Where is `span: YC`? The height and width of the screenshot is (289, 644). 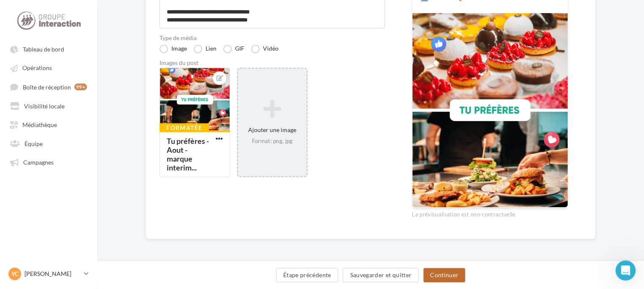 span: YC is located at coordinates (15, 274).